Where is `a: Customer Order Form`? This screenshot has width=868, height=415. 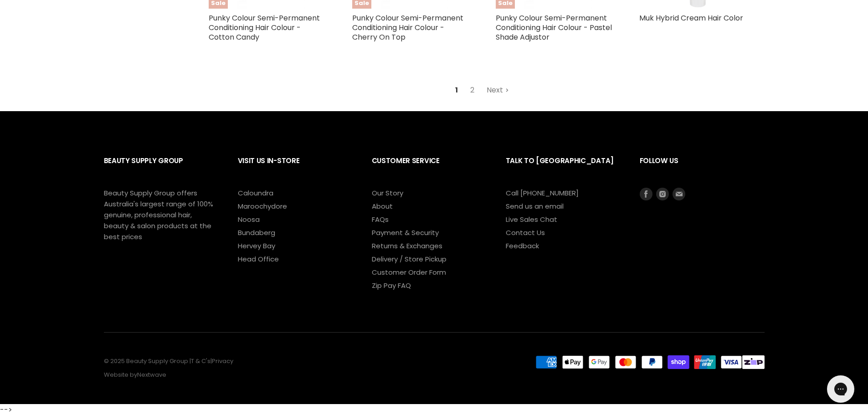
a: Customer Order Form is located at coordinates (409, 272).